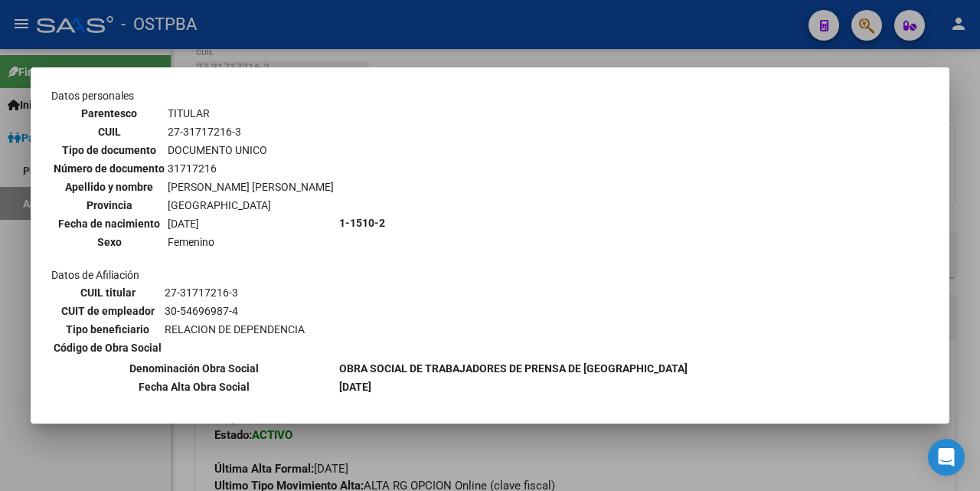 The width and height of the screenshot is (980, 491). I want to click on th: Tipo de documento, so click(109, 150).